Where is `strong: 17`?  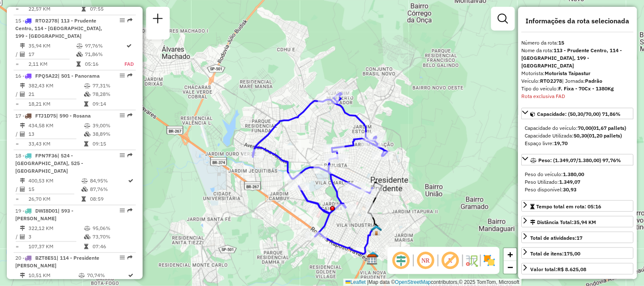
strong: 17 is located at coordinates (580, 238).